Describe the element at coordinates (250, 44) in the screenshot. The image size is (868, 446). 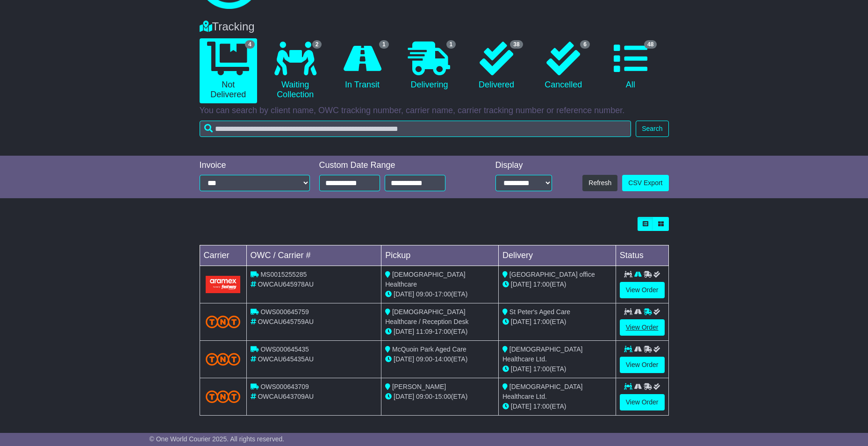
I see `span: 4` at that location.